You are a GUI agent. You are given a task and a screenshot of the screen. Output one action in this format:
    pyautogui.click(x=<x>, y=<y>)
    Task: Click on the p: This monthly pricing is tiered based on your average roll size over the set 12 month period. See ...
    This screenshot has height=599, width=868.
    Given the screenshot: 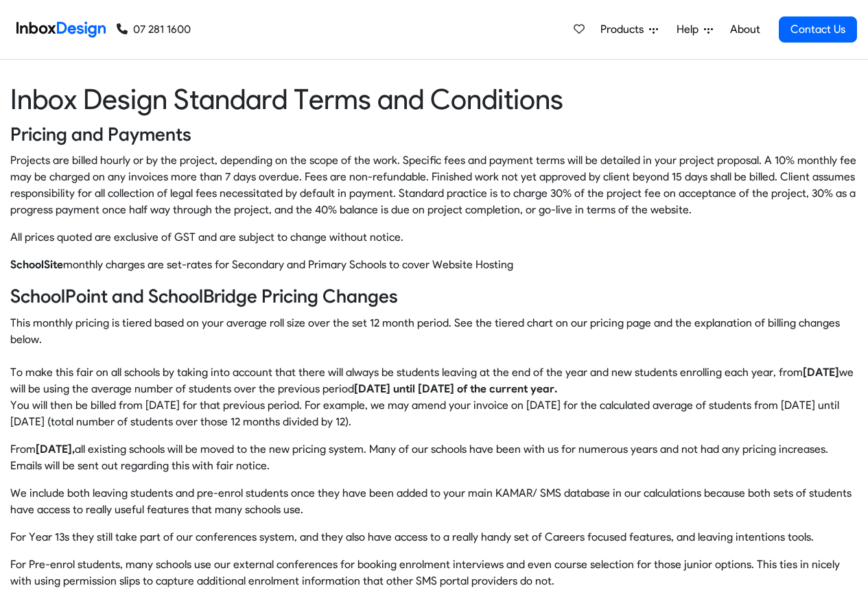 What is the action you would take?
    pyautogui.click(x=434, y=373)
    